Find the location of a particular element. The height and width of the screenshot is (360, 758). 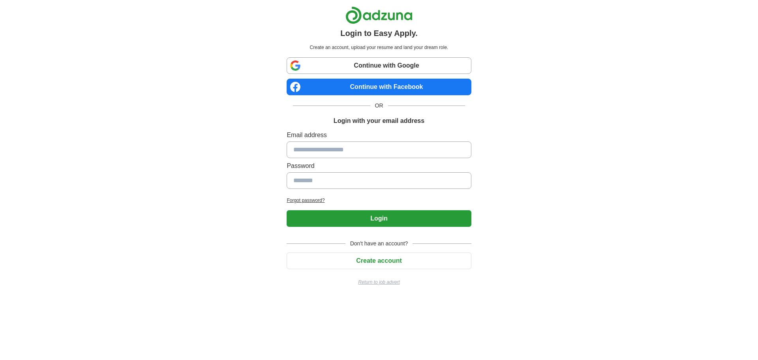

a: Create account is located at coordinates (379, 260).